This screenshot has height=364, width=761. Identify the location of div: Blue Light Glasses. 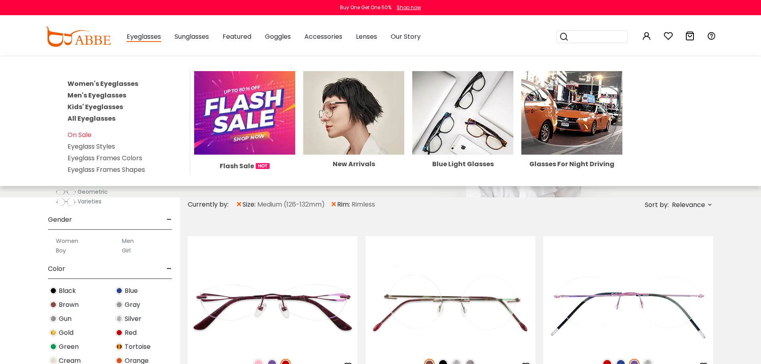
(462, 164).